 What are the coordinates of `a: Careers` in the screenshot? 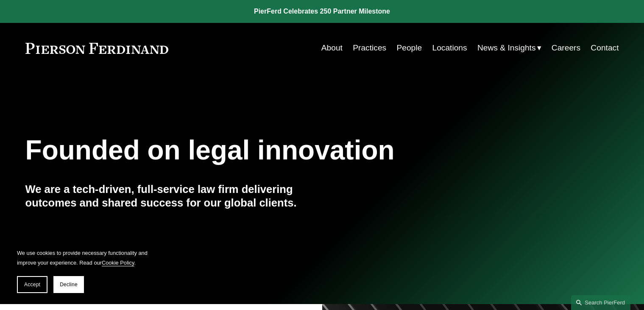 It's located at (566, 48).